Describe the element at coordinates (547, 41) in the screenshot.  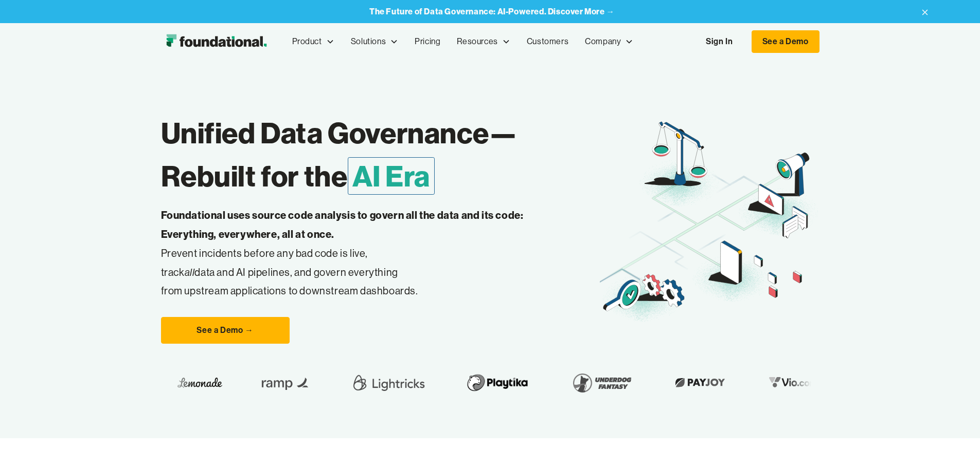
I see `a: Customers` at that location.